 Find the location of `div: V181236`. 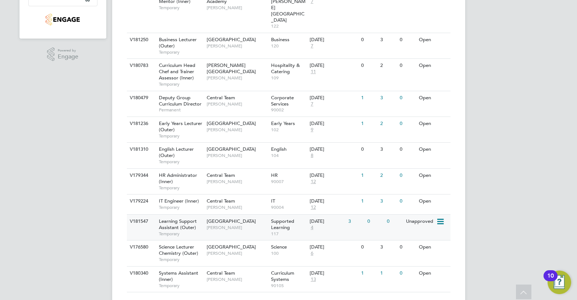

div: V181236 is located at coordinates (141, 124).